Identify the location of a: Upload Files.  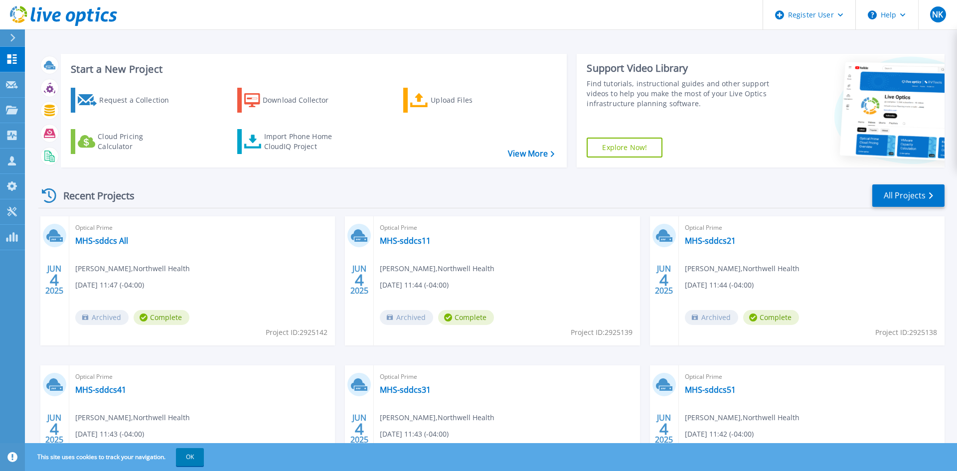
(458, 100).